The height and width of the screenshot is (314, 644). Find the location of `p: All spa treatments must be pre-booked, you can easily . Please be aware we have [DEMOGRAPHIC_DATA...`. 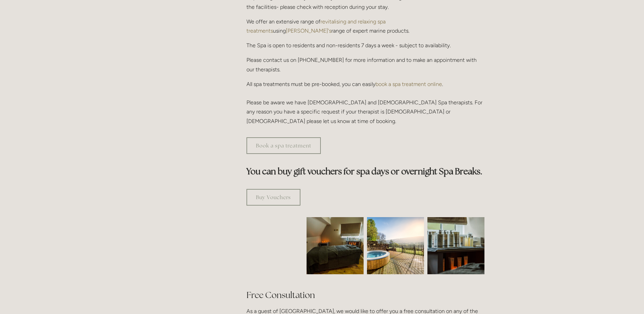

p: All spa treatments must be pre-booked, you can easily . Please be aware we have [DEMOGRAPHIC_DATA... is located at coordinates (365, 102).